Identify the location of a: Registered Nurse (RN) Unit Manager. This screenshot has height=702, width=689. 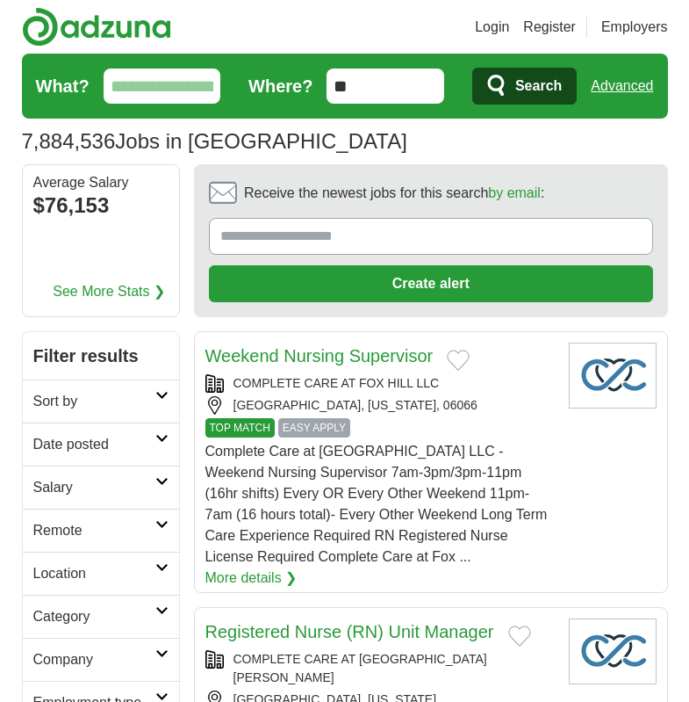
(349, 631).